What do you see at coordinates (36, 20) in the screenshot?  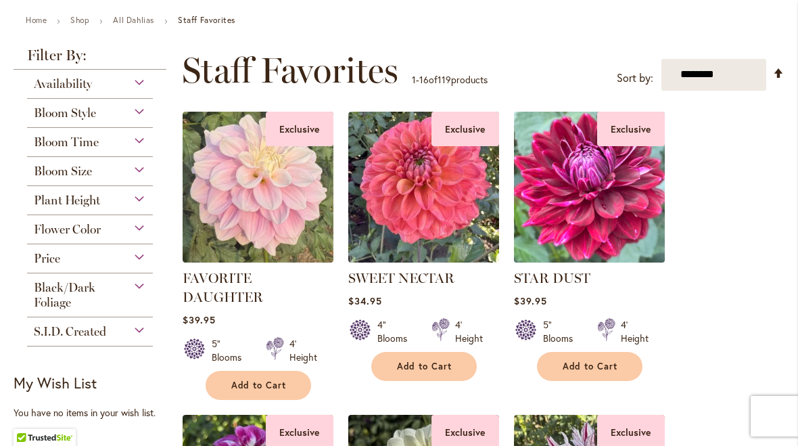 I see `a: Home` at bounding box center [36, 20].